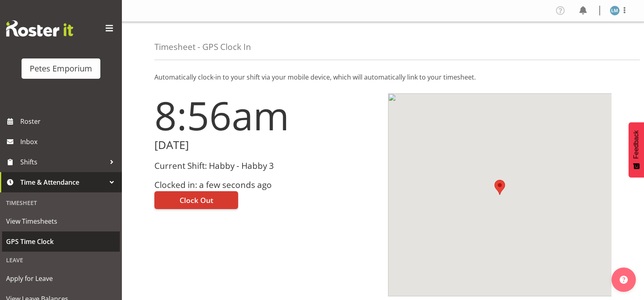 The height and width of the screenshot is (300, 644). I want to click on a: View Timesheets, so click(61, 221).